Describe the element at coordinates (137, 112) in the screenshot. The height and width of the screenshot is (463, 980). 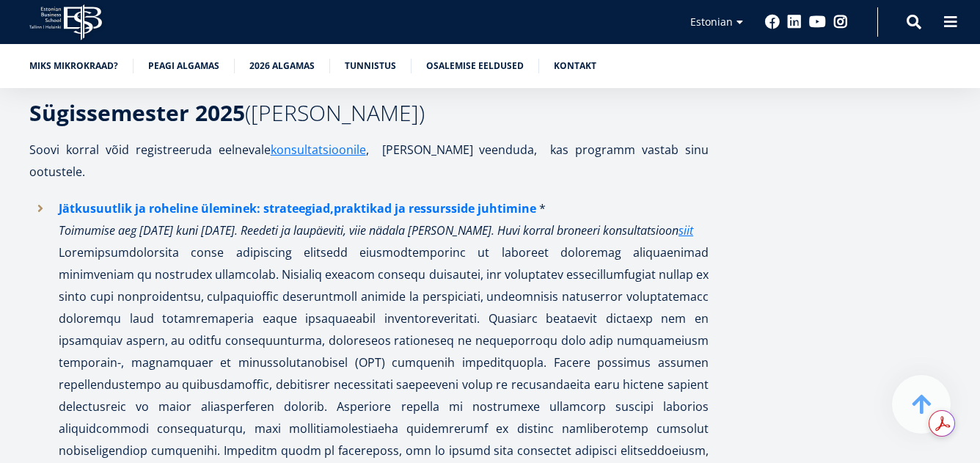
I see `strong: Sügissemester 2025` at that location.